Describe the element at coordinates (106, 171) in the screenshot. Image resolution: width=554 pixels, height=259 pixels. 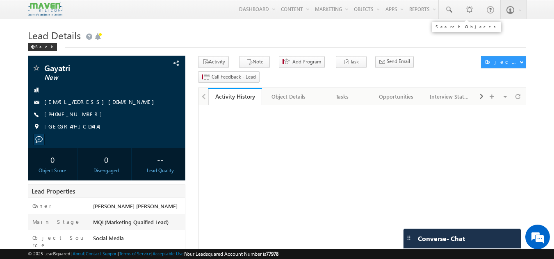
I see `div: Disengaged` at that location.